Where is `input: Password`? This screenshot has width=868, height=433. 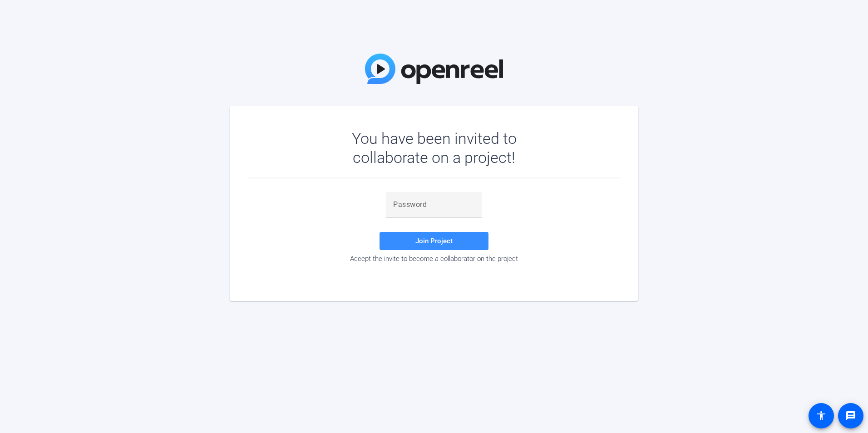
input: Password is located at coordinates (434, 205).